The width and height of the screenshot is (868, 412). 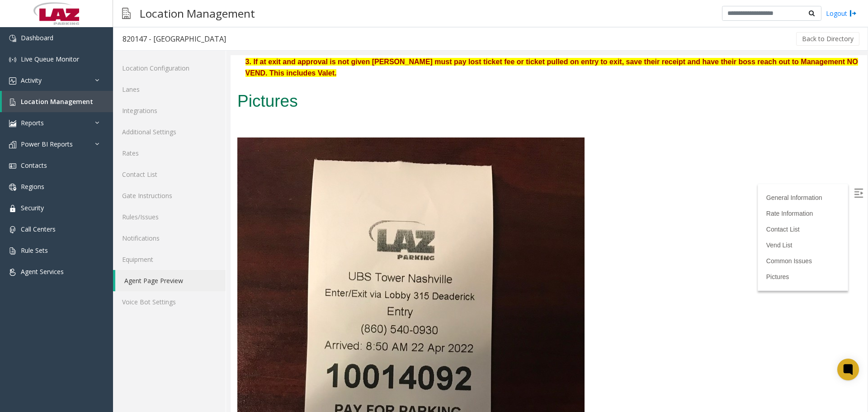 I want to click on a: Logout, so click(x=841, y=13).